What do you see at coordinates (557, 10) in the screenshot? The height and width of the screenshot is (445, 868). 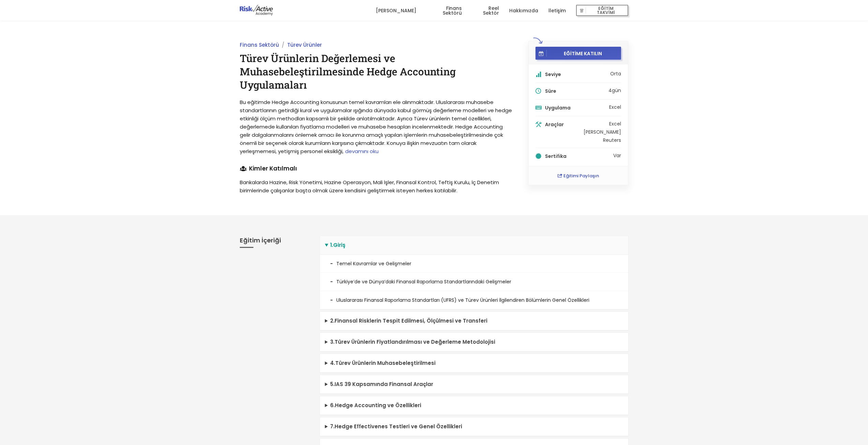 I see `a: İletişim` at bounding box center [557, 10].